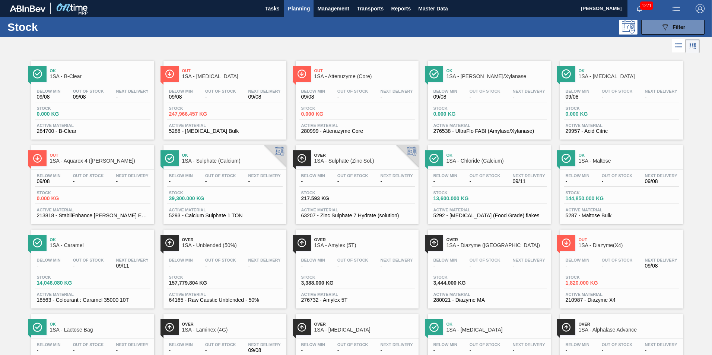  I want to click on span: 1SA - Diazyme(X4), so click(629, 246).